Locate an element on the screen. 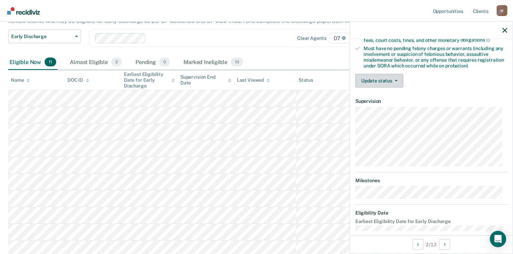 The image size is (513, 254). span: D7 is located at coordinates (340, 38).